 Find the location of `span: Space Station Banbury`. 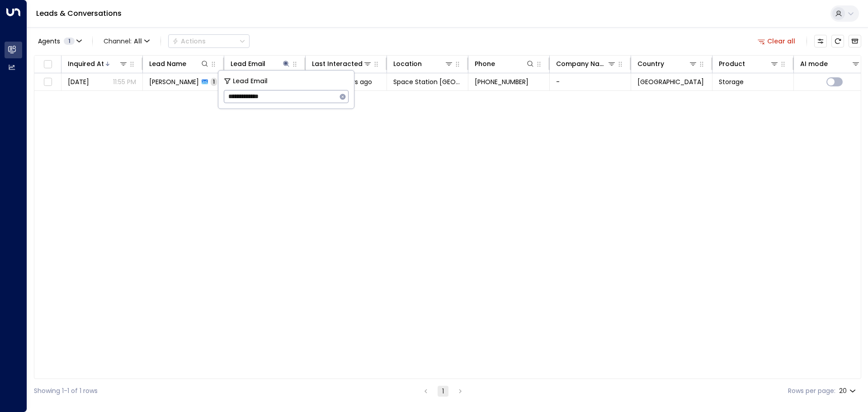

span: Space Station Banbury is located at coordinates (427, 82).